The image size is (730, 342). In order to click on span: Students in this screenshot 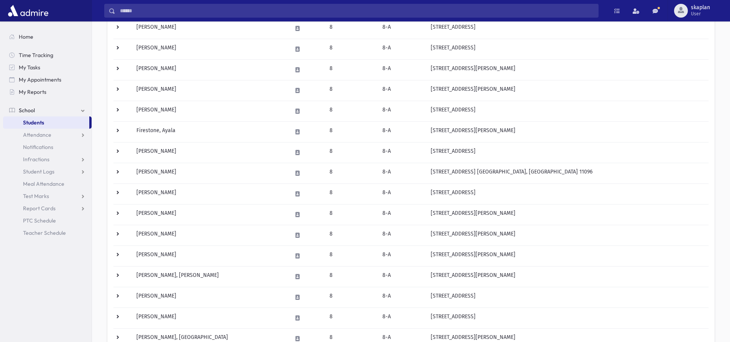, I will do `click(33, 123)`.